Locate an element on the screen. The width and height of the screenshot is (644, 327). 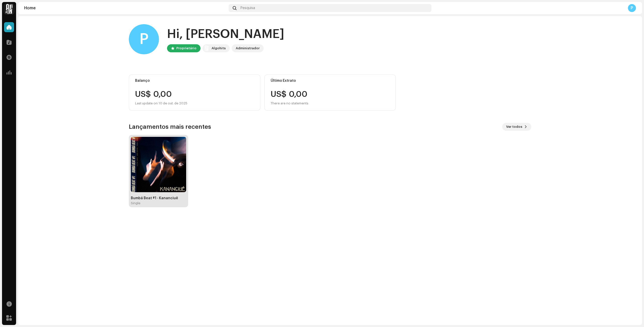
div: Algohits is located at coordinates (219, 48).